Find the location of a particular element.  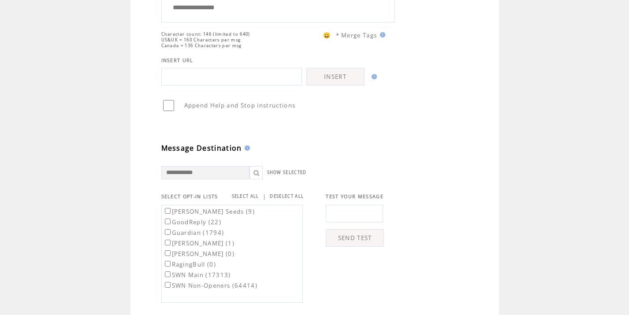

span: US&UK = 160 Characters per msg is located at coordinates (201, 40).